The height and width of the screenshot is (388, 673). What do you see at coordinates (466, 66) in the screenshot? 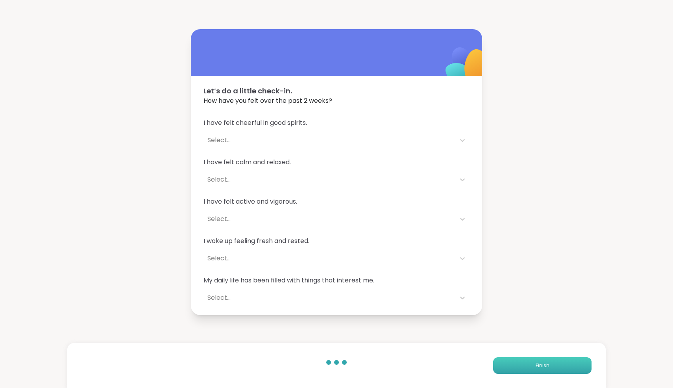
I see `img: ShareWell Logomark` at bounding box center [466, 66].